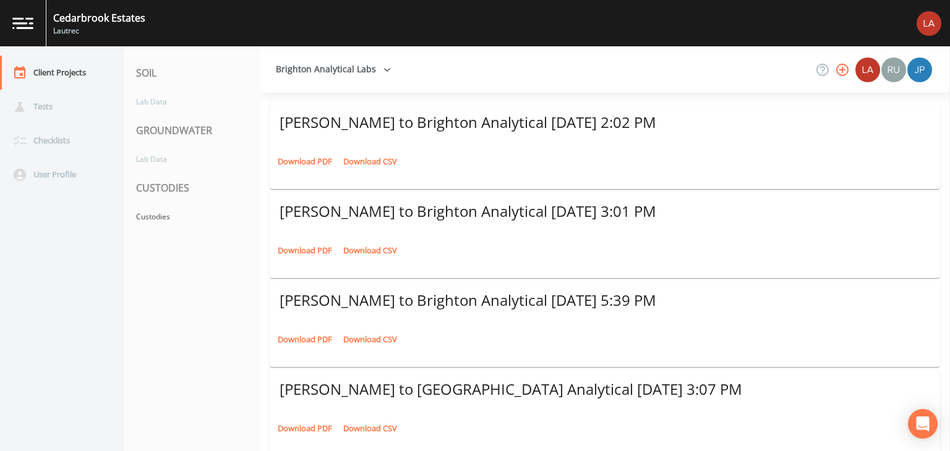  What do you see at coordinates (99, 18) in the screenshot?
I see `div: Cedarbrook Estates` at bounding box center [99, 18].